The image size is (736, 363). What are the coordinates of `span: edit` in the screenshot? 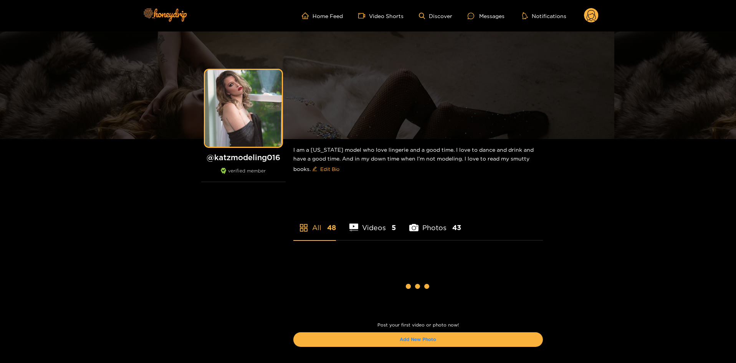 It's located at (315, 169).